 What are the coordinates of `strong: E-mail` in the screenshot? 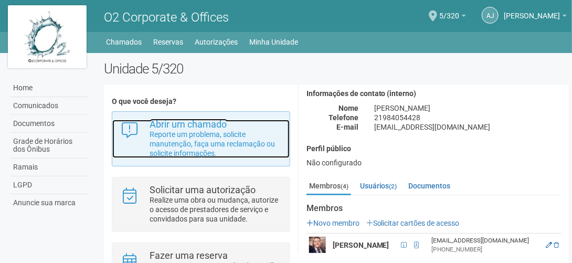 It's located at (347, 127).